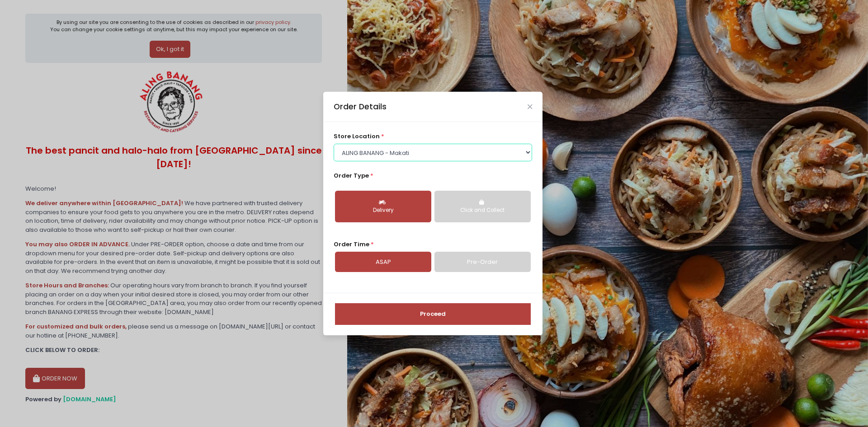 The width and height of the screenshot is (868, 427). What do you see at coordinates (360, 107) in the screenshot?
I see `div: Order Details` at bounding box center [360, 107].